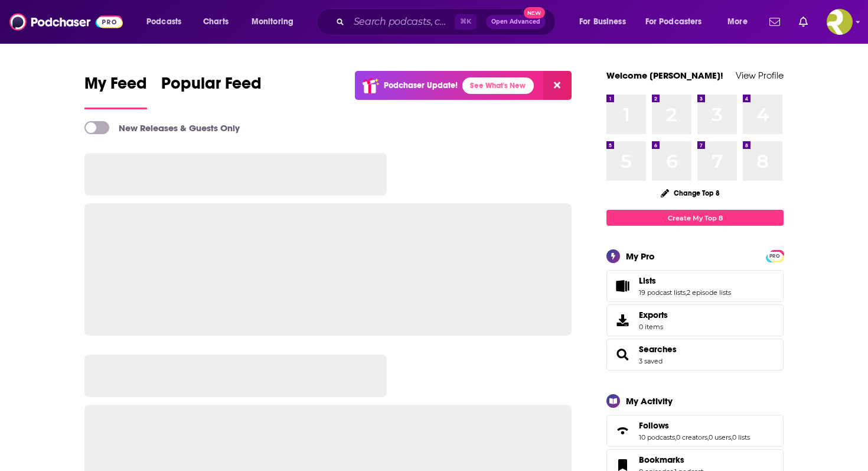  What do you see at coordinates (651, 362) in the screenshot?
I see `a: 3 saved` at bounding box center [651, 362].